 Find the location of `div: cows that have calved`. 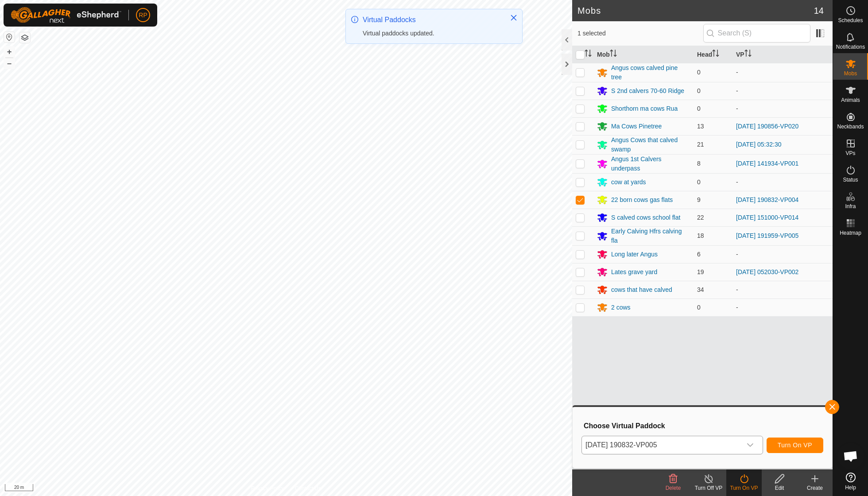

div: cows that have calved is located at coordinates (642, 289).